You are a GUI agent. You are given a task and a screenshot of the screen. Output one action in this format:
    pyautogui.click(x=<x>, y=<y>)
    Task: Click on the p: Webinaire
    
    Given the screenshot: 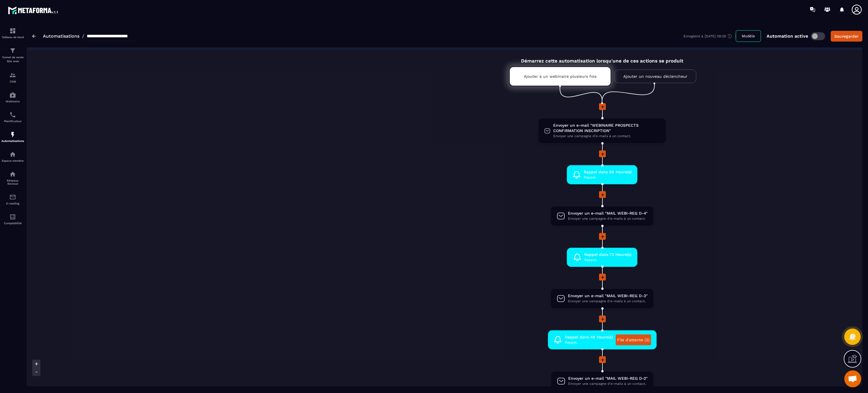 What is the action you would take?
    pyautogui.click(x=13, y=101)
    